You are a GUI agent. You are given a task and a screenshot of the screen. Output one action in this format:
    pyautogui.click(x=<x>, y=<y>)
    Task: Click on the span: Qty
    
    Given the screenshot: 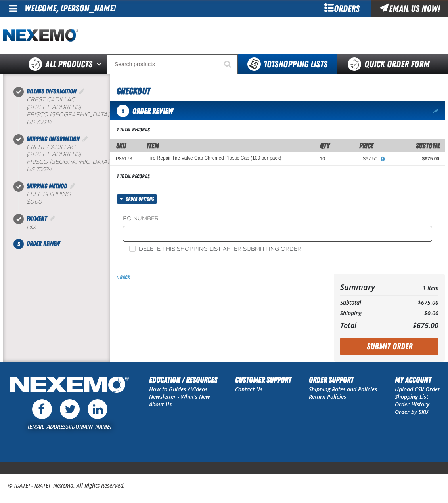 What is the action you would take?
    pyautogui.click(x=325, y=145)
    